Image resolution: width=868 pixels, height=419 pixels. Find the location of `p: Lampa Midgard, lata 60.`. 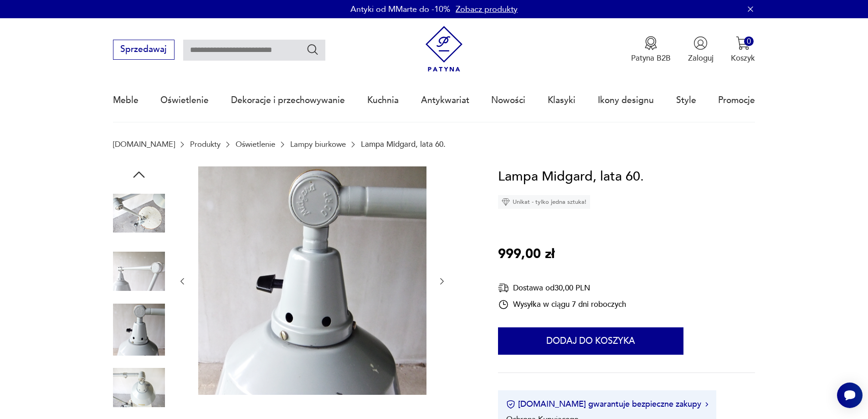

p: Lampa Midgard, lata 60. is located at coordinates (403, 144).